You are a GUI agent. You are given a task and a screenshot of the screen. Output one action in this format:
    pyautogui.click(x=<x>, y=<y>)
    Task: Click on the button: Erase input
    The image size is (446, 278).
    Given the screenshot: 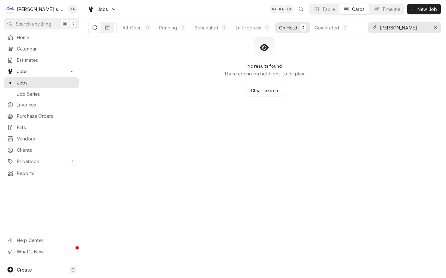 What is the action you would take?
    pyautogui.click(x=435, y=28)
    